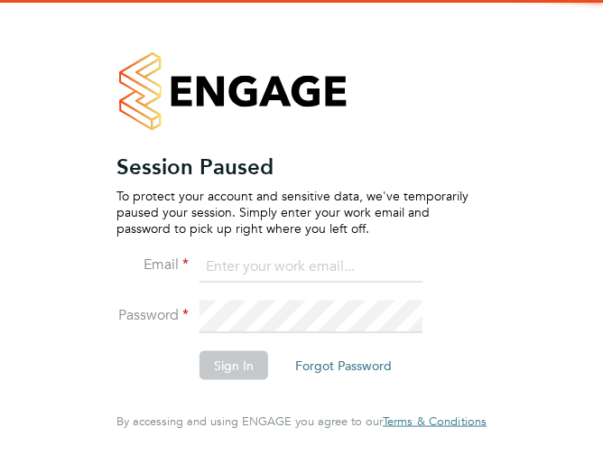 Image resolution: width=603 pixels, height=465 pixels. Describe the element at coordinates (292, 211) in the screenshot. I see `p: To protect your account and sensitive data, we've temporarily paused your session. Simply enter y...` at that location.